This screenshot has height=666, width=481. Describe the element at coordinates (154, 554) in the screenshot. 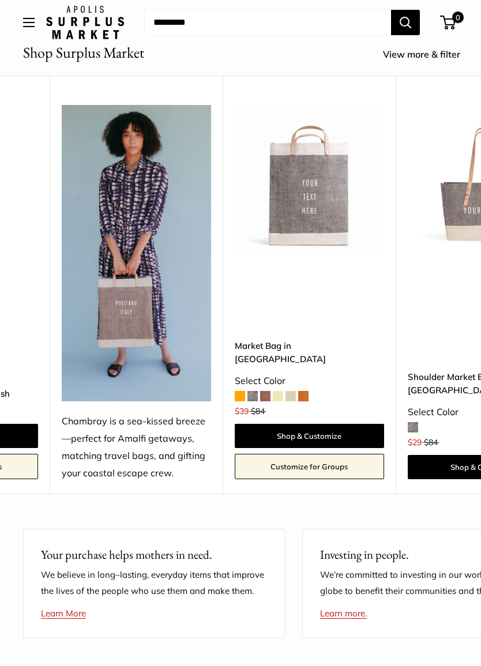

I see `p: Your purchase helps mothers in need.` at that location.